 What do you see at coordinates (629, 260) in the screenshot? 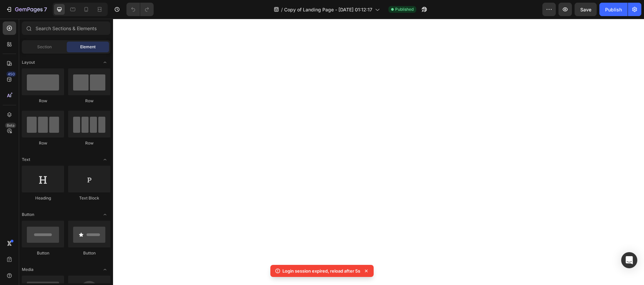
I see `div: Open Intercom Messenger` at bounding box center [629, 260].